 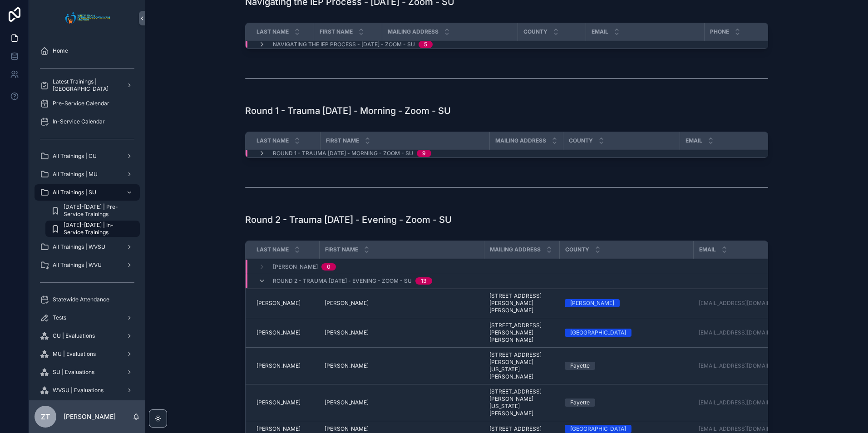 What do you see at coordinates (87, 336) in the screenshot?
I see `a: CU | Evaluations` at bounding box center [87, 336].